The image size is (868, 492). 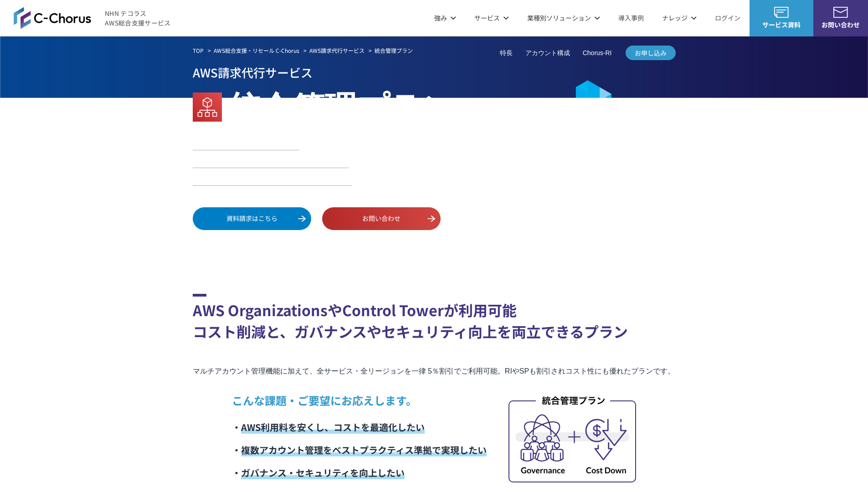 What do you see at coordinates (138, 19) in the screenshot?
I see `span: NHN テコラス AWS総合支援サービス` at bounding box center [138, 19].